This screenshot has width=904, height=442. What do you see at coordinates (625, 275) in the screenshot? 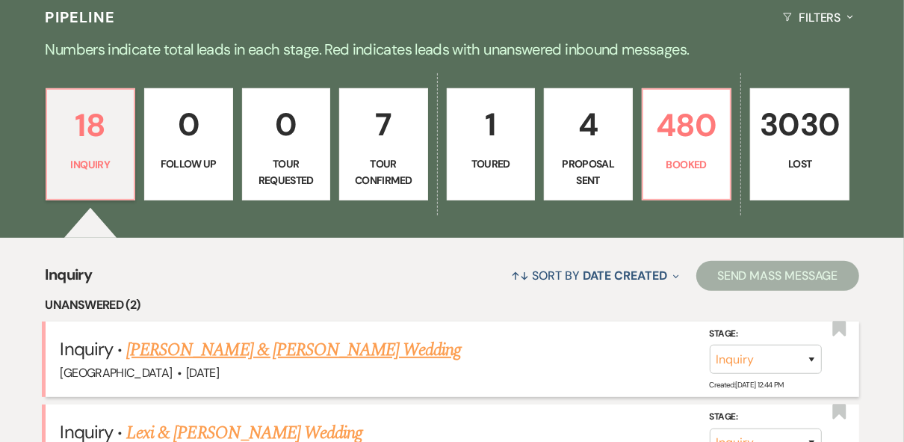
I see `span: Date Created` at bounding box center [625, 275].